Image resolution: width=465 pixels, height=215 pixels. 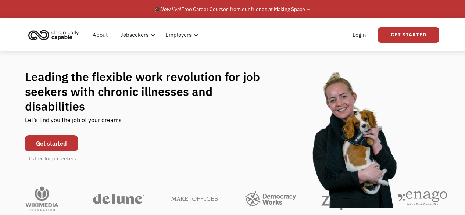 I want to click on div: Let's find you the job of your dreams, so click(x=73, y=122).